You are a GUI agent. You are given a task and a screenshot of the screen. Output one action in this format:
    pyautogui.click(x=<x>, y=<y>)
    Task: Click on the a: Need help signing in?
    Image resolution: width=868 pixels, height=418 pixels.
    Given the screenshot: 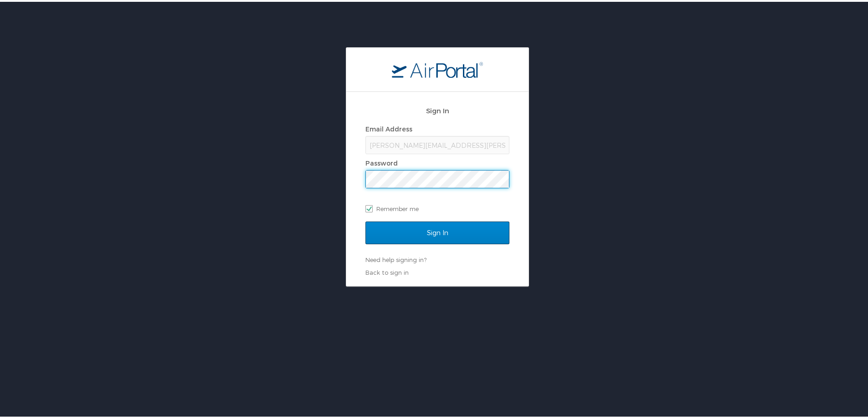 What is the action you would take?
    pyautogui.click(x=396, y=258)
    